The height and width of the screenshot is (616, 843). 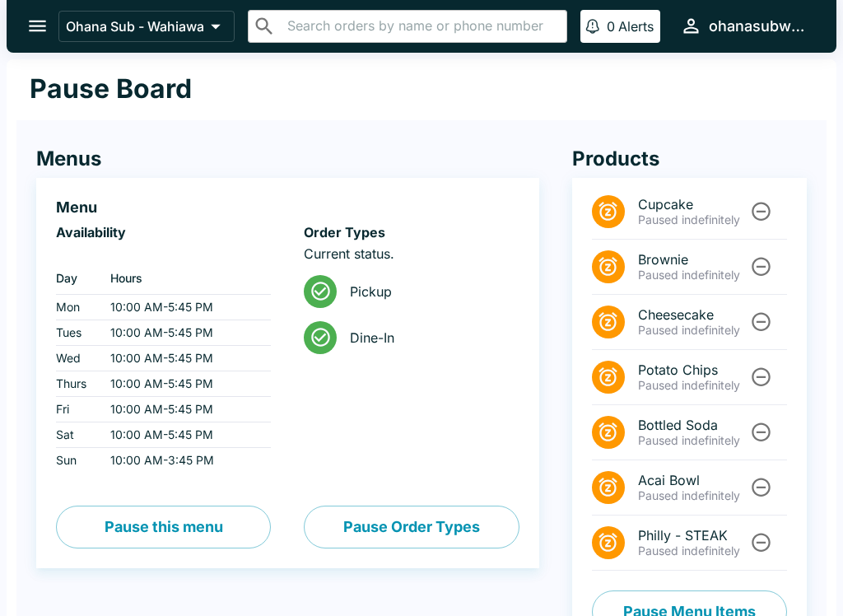 I want to click on td: Wed, so click(x=76, y=358).